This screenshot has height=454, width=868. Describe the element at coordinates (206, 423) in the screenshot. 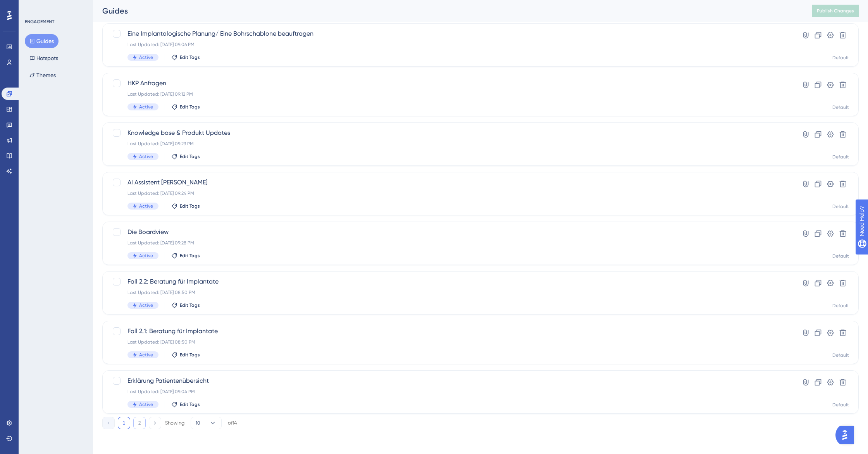

I see `button: 10` at that location.